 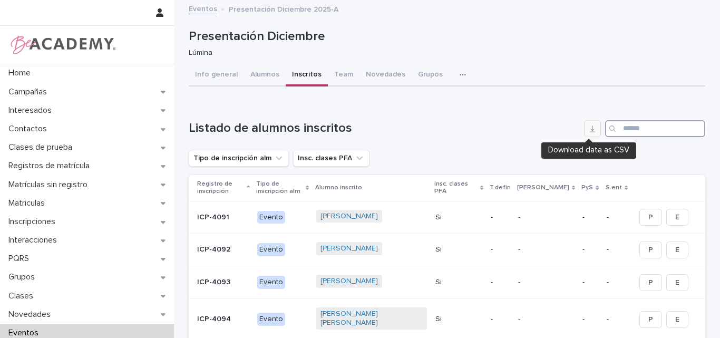 I want to click on p: Clases de prueba, so click(x=42, y=147).